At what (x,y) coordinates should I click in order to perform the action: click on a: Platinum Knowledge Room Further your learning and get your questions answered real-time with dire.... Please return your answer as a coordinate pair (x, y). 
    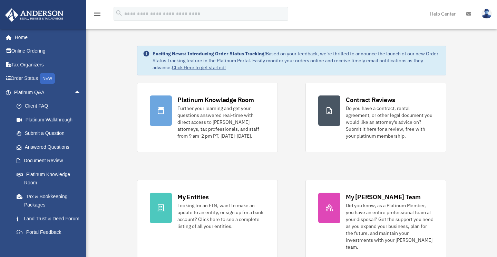
    Looking at the image, I should click on (208, 117).